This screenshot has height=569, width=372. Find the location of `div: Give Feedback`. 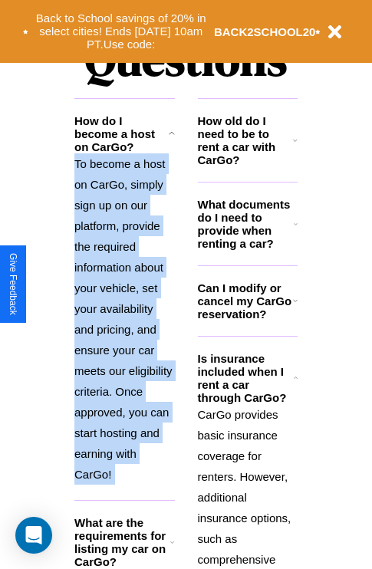

div: Give Feedback is located at coordinates (13, 284).